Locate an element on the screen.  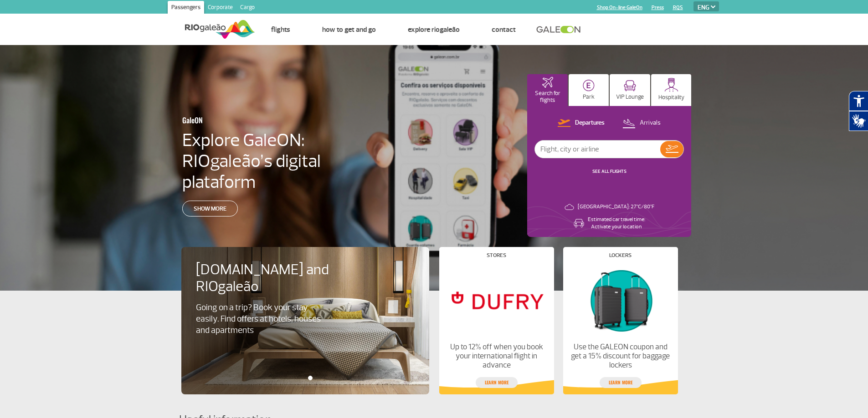
h4: Stores is located at coordinates (497, 256).